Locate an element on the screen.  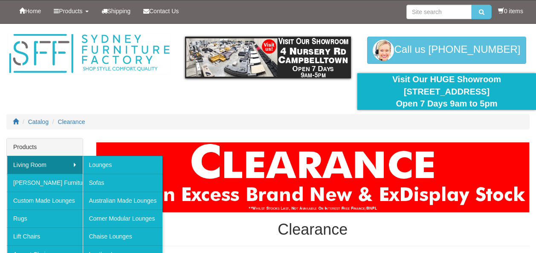
a: Products is located at coordinates (71, 11).